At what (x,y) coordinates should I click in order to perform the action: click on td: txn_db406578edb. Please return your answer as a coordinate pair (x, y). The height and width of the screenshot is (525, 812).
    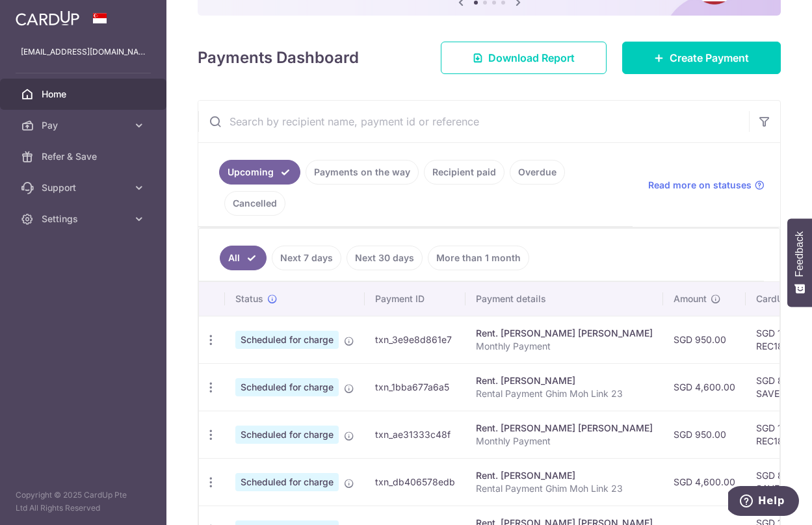
    Looking at the image, I should click on (415, 482).